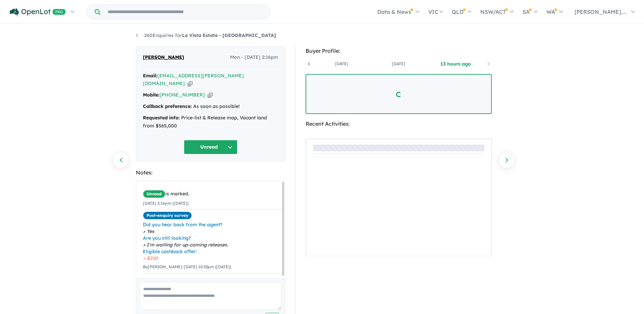 Image resolution: width=644 pixels, height=314 pixels. What do you see at coordinates (213, 194) in the screenshot?
I see `div: is marked.` at bounding box center [213, 194].